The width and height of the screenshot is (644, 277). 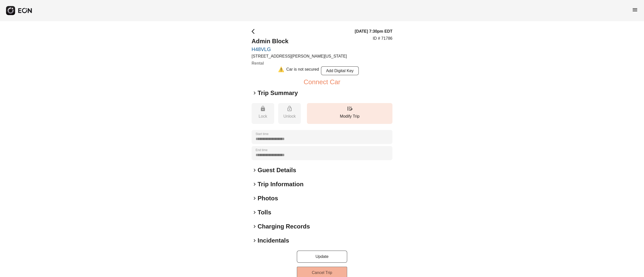 What do you see at coordinates (349, 116) in the screenshot?
I see `p: Modify Trip` at bounding box center [349, 116].